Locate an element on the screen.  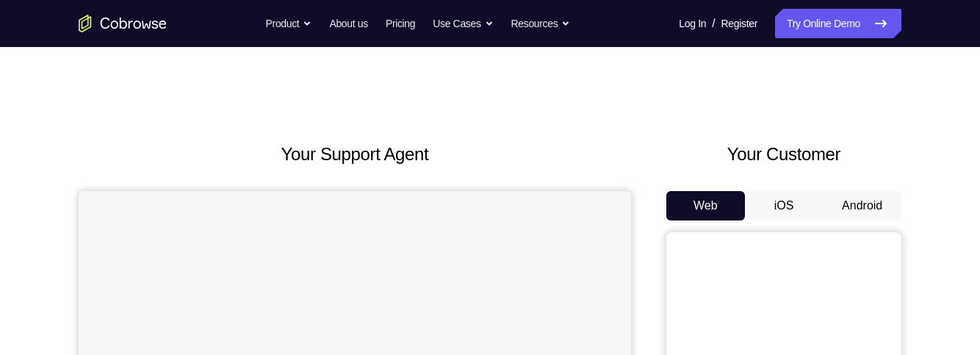
a: About us is located at coordinates (348, 23).